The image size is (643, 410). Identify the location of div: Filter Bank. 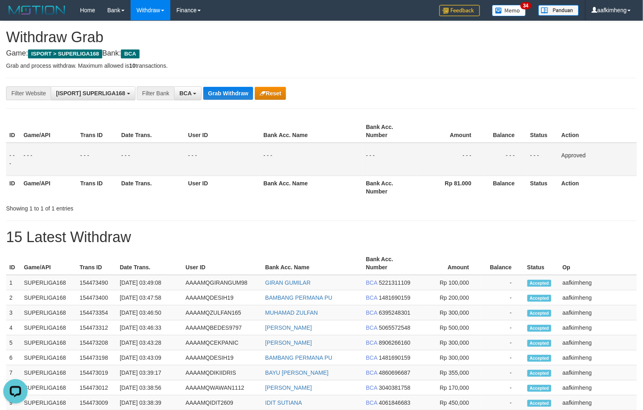
(155, 93).